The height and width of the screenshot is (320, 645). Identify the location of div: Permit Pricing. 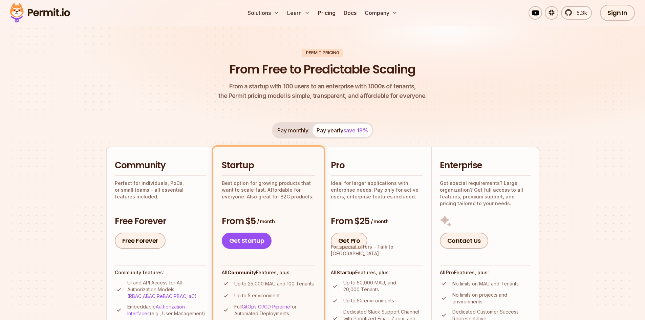
(323, 53).